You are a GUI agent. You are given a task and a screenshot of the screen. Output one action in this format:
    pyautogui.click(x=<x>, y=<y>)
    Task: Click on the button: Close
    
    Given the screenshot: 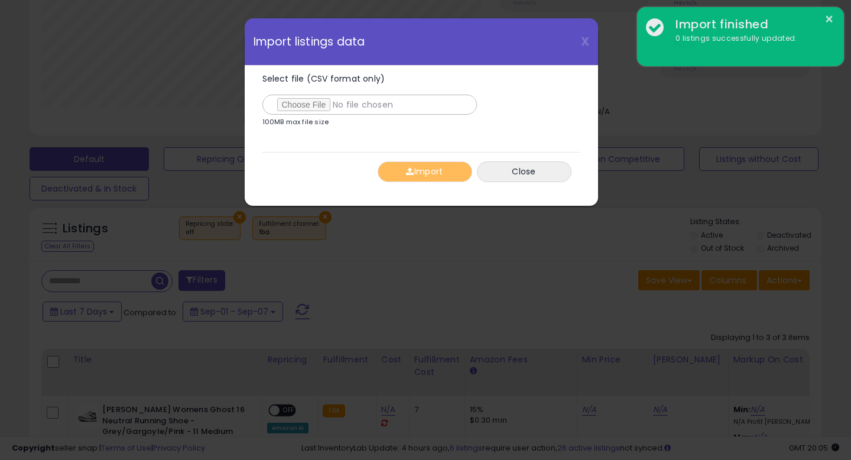 What is the action you would take?
    pyautogui.click(x=524, y=171)
    